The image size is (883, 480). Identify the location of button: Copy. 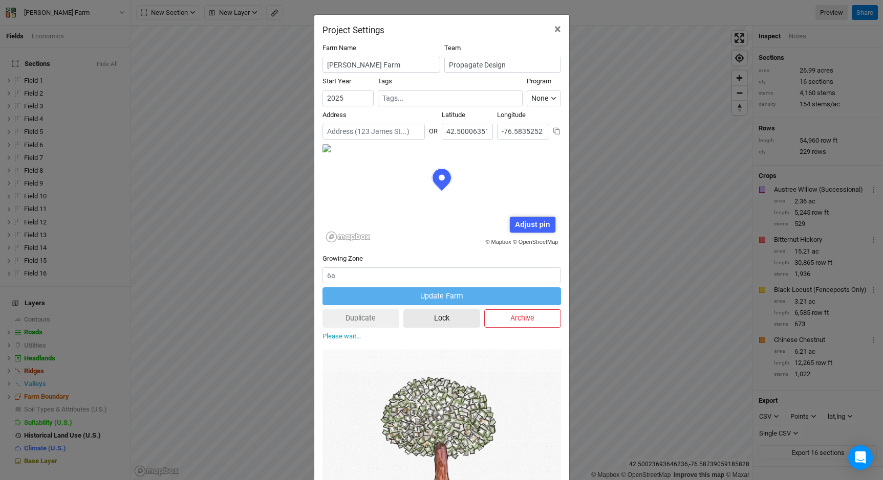
(556, 131).